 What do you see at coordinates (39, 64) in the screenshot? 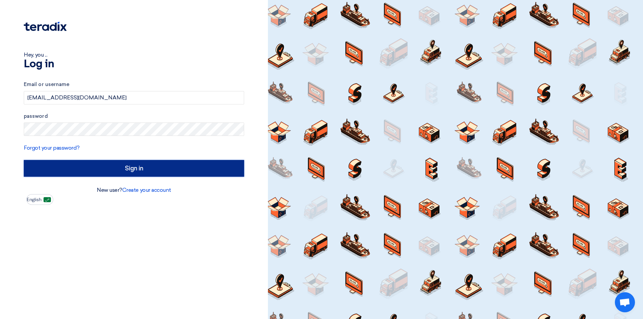
I see `font: Log in` at bounding box center [39, 64].